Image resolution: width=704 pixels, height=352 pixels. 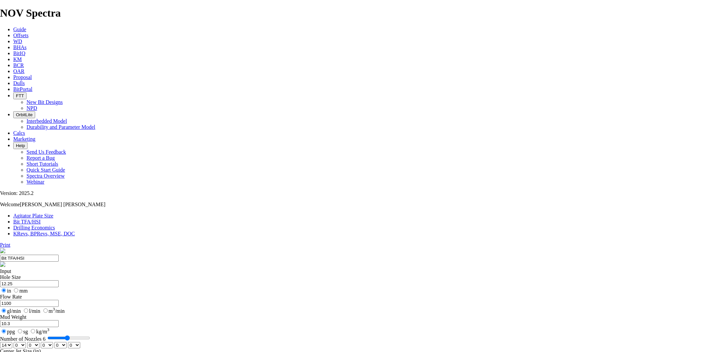 I want to click on span: BitPortal, so click(x=23, y=89).